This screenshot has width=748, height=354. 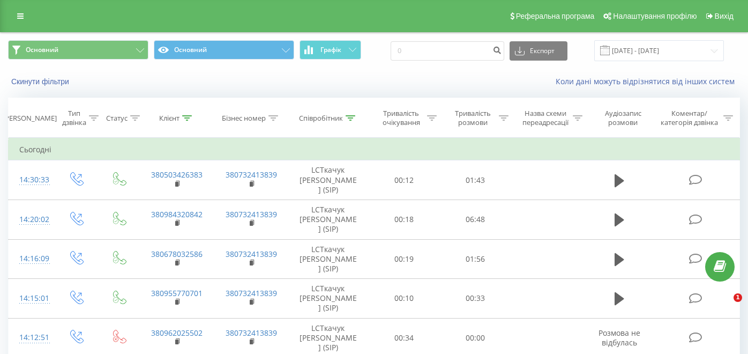 What do you see at coordinates (41, 81) in the screenshot?
I see `button: Скинути фільтри` at bounding box center [41, 81].